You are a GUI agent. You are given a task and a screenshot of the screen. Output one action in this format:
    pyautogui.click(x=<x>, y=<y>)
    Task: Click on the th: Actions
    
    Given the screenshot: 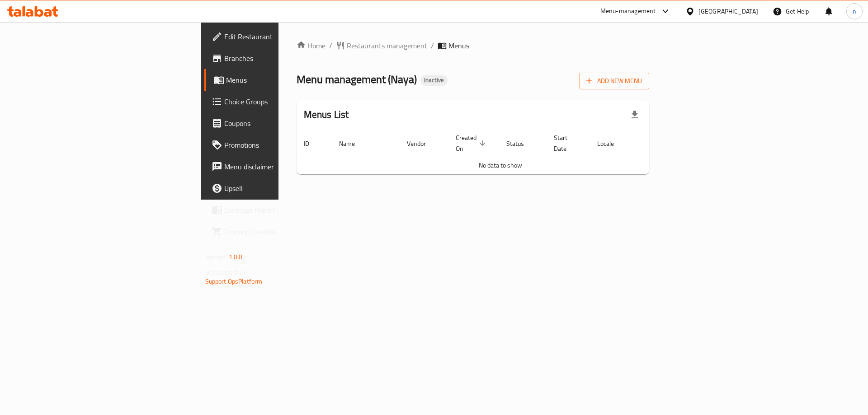 What is the action you would take?
    pyautogui.click(x=671, y=143)
    